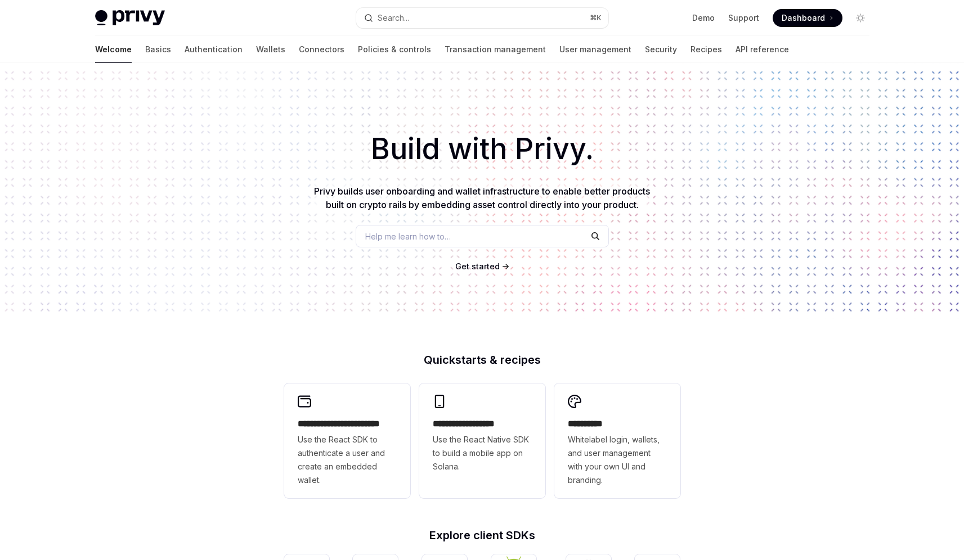 This screenshot has width=964, height=560. What do you see at coordinates (393, 18) in the screenshot?
I see `div: Search...` at bounding box center [393, 18].